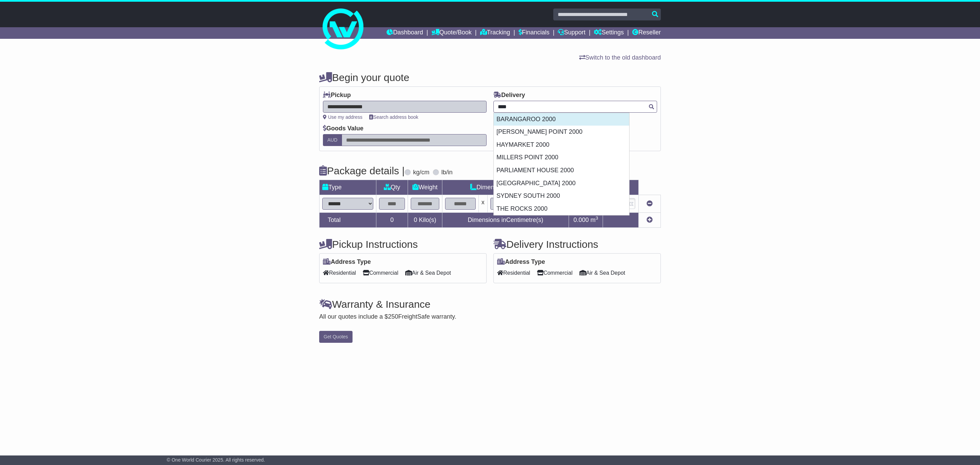  I want to click on a: Switch to the old dashboard, so click(620, 58).